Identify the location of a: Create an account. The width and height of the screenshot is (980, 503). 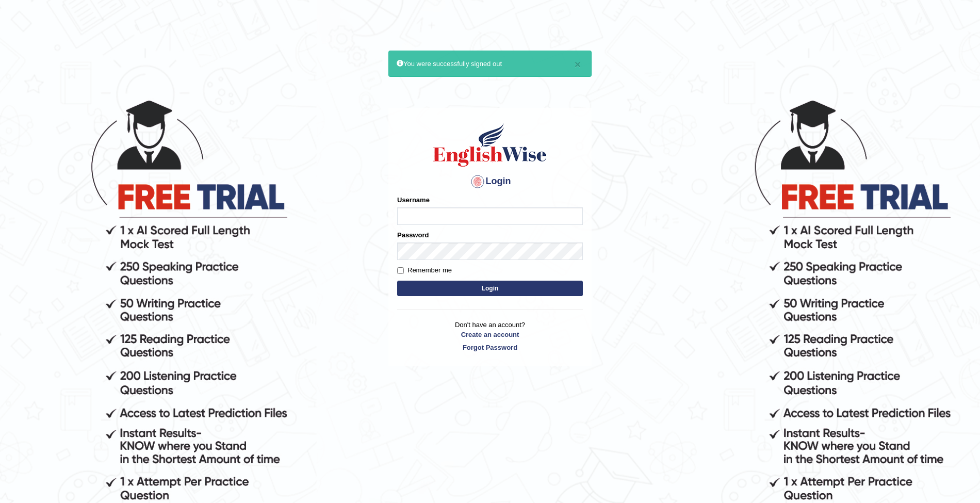
(490, 334).